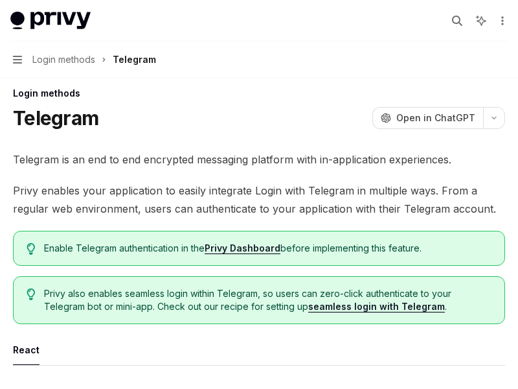  Describe the element at coordinates (501, 21) in the screenshot. I see `button: More actions` at that location.